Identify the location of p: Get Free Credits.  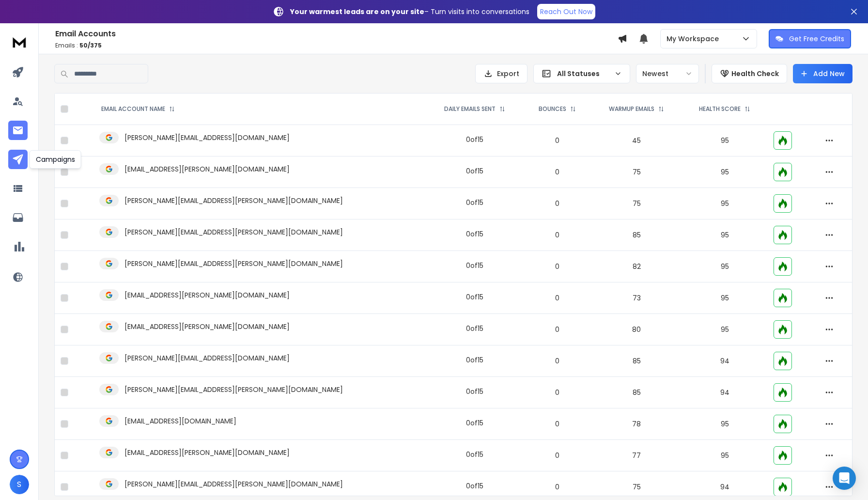
(816, 39).